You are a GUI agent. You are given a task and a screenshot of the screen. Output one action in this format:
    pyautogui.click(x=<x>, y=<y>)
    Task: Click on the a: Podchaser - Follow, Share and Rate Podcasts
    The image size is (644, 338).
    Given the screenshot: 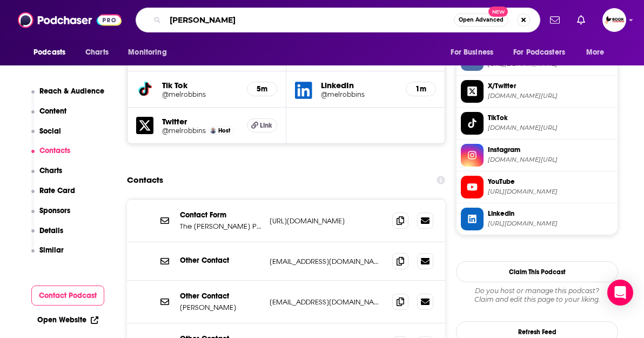 What is the action you would take?
    pyautogui.click(x=70, y=20)
    